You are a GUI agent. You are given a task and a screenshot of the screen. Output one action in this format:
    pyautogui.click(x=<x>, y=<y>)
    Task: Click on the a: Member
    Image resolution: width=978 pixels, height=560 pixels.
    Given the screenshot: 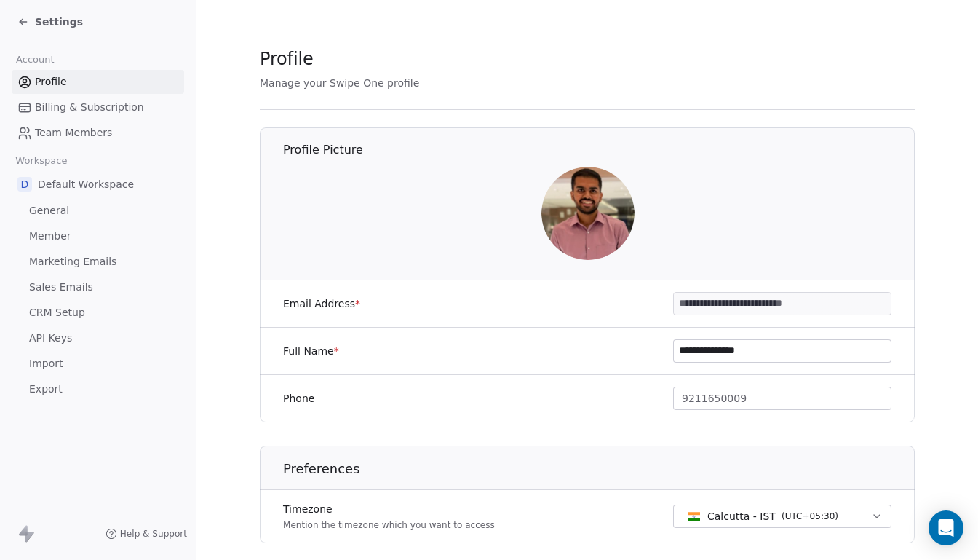 What is the action you would take?
    pyautogui.click(x=98, y=236)
    